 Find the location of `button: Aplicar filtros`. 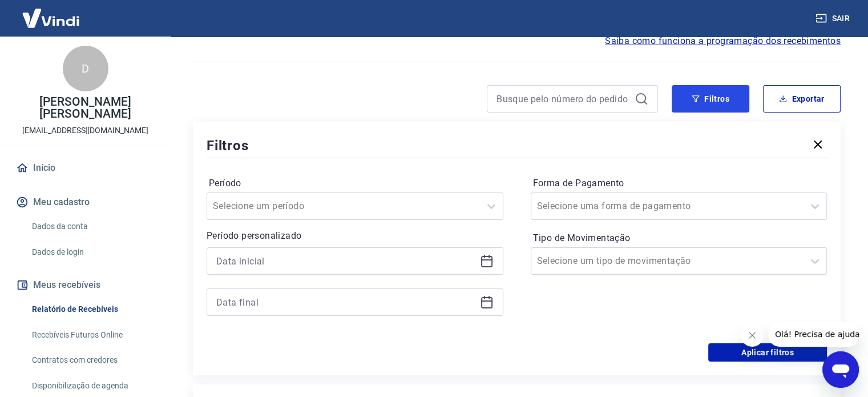

button: Aplicar filtros is located at coordinates (767, 353).